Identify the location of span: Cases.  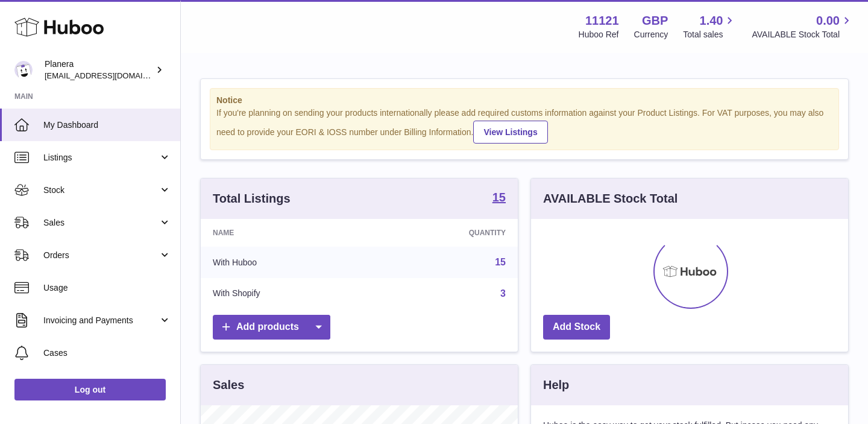
(107, 352).